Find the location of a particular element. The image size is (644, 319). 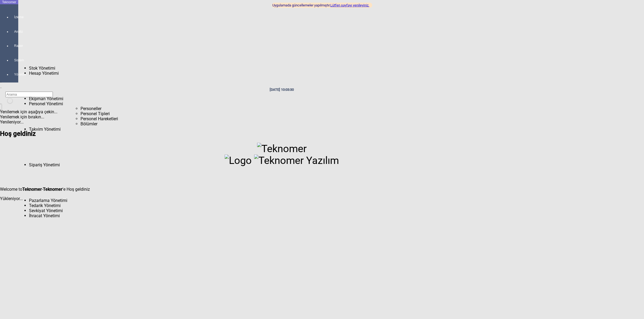

span: Ekipman Yönetimi is located at coordinates (46, 99).